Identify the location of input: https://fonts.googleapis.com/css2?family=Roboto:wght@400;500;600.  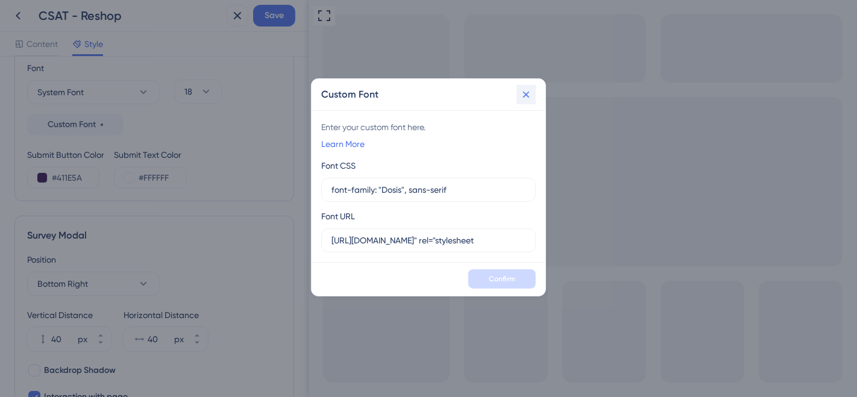
(429, 241).